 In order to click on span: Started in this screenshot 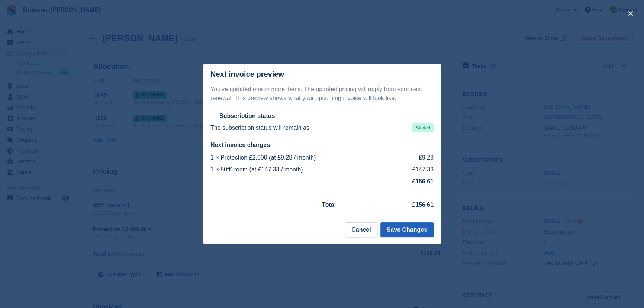, I will do `click(423, 128)`.